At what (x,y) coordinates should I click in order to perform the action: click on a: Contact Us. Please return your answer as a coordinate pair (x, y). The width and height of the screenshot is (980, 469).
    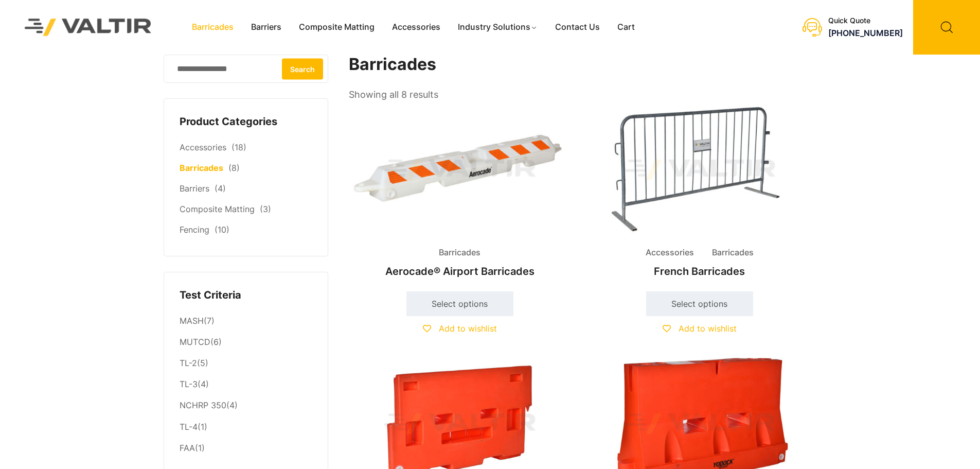
    Looking at the image, I should click on (577, 28).